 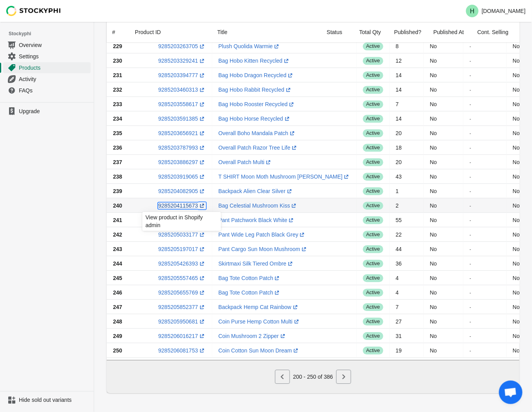 What do you see at coordinates (118, 61) in the screenshot?
I see `span: 230` at bounding box center [118, 61].